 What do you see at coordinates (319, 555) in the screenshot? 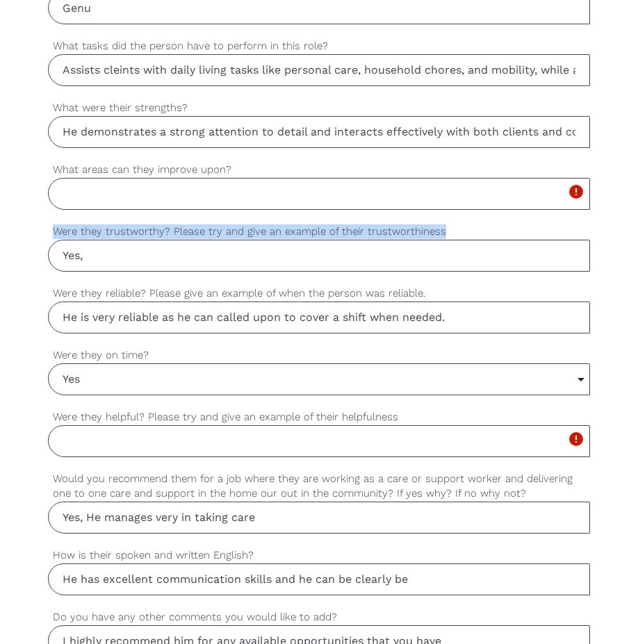
I see `label: How is their spoken and written English?` at bounding box center [319, 555].